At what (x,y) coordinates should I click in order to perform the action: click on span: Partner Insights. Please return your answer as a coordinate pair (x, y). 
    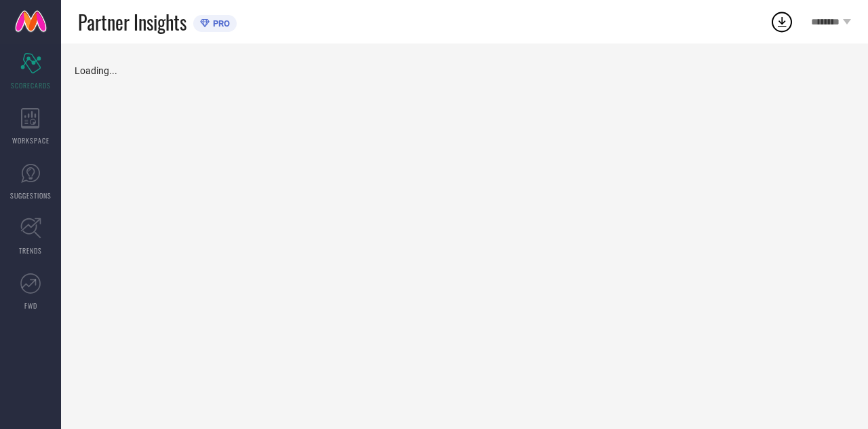
    Looking at the image, I should click on (133, 22).